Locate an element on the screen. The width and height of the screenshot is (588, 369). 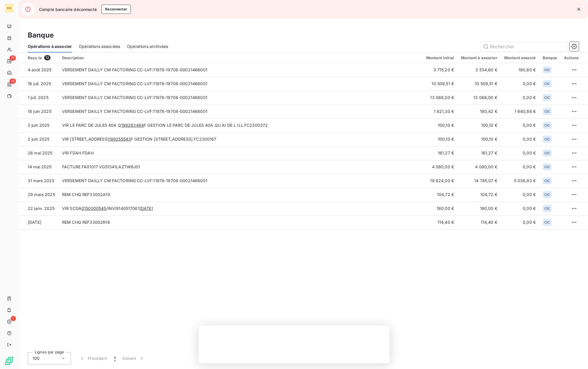
td: 1 821,30 € is located at coordinates (440, 112).